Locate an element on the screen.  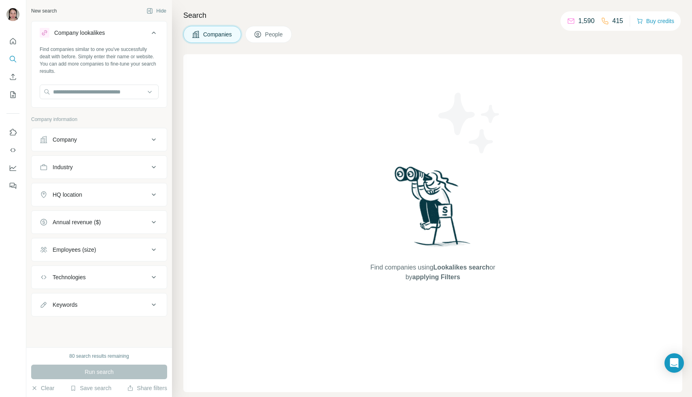
span: applying Filters is located at coordinates (436, 277).